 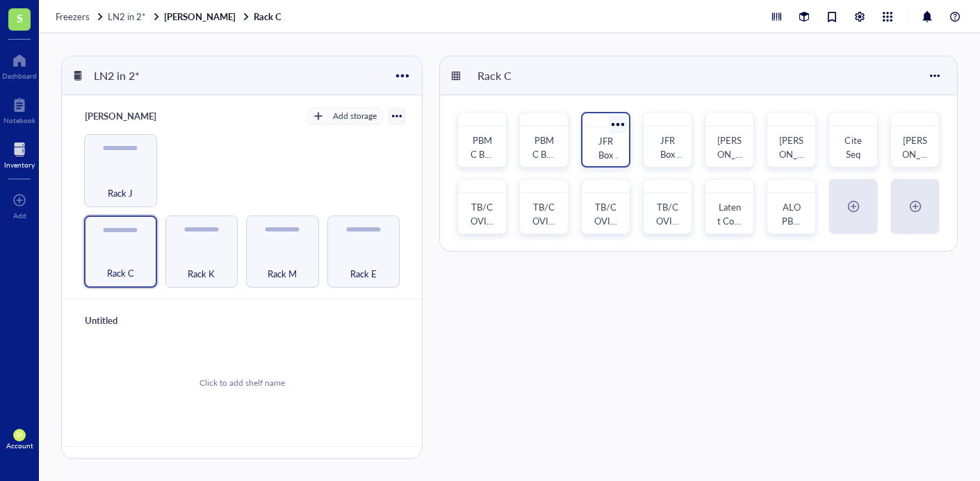 What do you see at coordinates (345, 116) in the screenshot?
I see `button: Add storage` at bounding box center [345, 116].